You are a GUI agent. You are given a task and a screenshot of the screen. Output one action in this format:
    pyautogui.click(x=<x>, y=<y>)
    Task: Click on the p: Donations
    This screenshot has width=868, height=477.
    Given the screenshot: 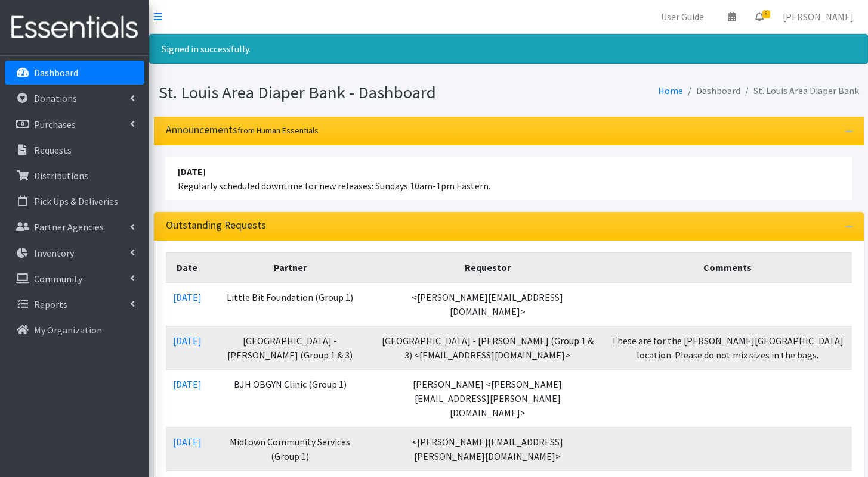 What is the action you would take?
    pyautogui.click(x=55, y=99)
    